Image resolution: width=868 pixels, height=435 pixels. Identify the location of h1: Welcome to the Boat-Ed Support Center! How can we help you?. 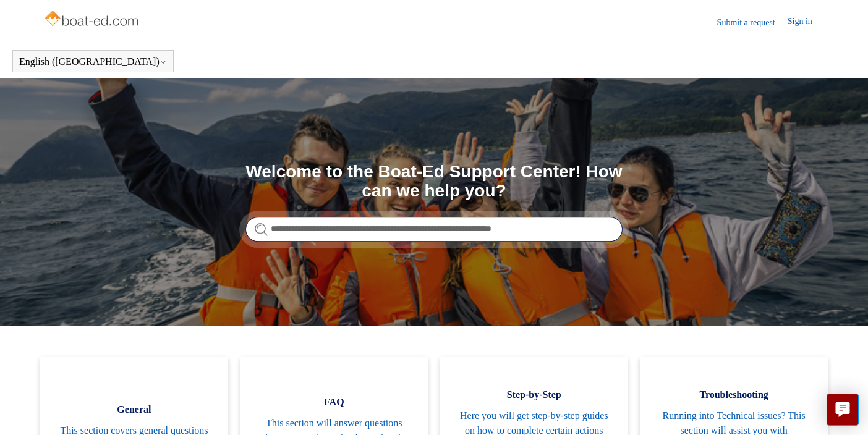
(434, 182).